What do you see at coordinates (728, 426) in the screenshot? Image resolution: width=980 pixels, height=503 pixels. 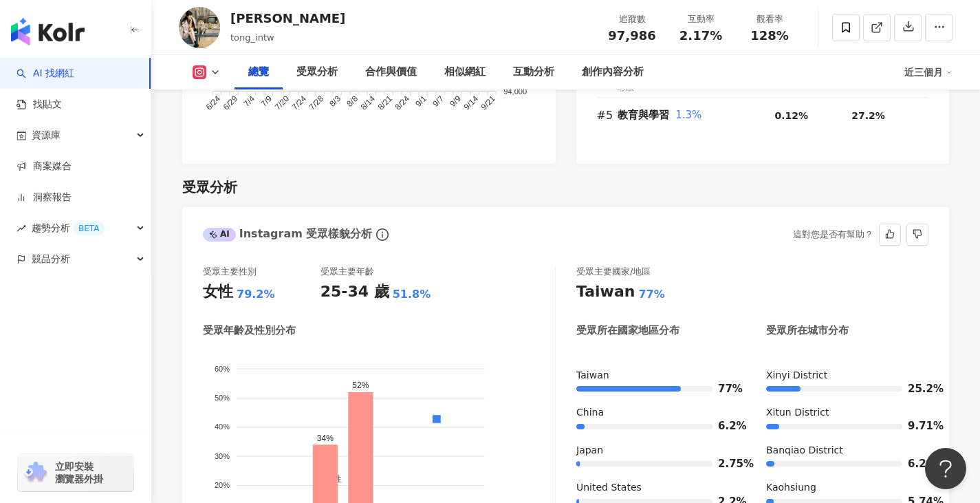 I see `span: 6.2%` at bounding box center [728, 426].